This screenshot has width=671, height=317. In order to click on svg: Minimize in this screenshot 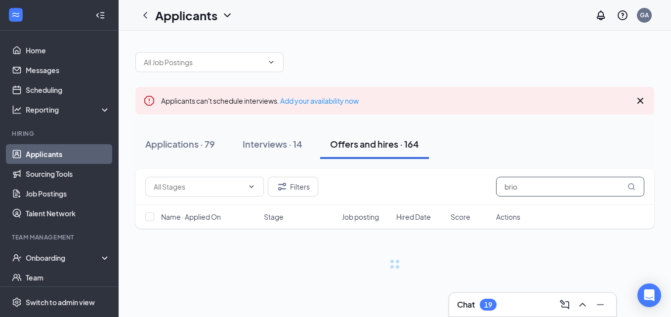, I will do `click(600, 305)`.